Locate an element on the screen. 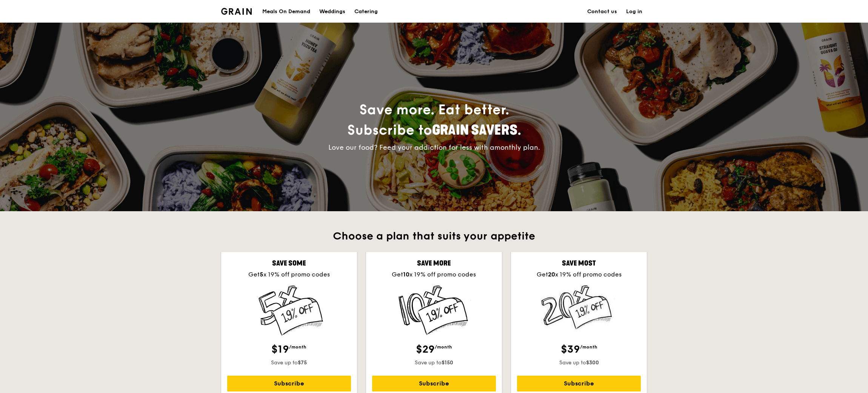  span: $19 is located at coordinates (280, 349).